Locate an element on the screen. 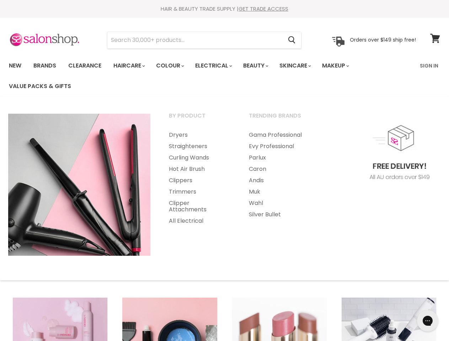 The height and width of the screenshot is (341, 449). a: Electrical is located at coordinates (213, 66).